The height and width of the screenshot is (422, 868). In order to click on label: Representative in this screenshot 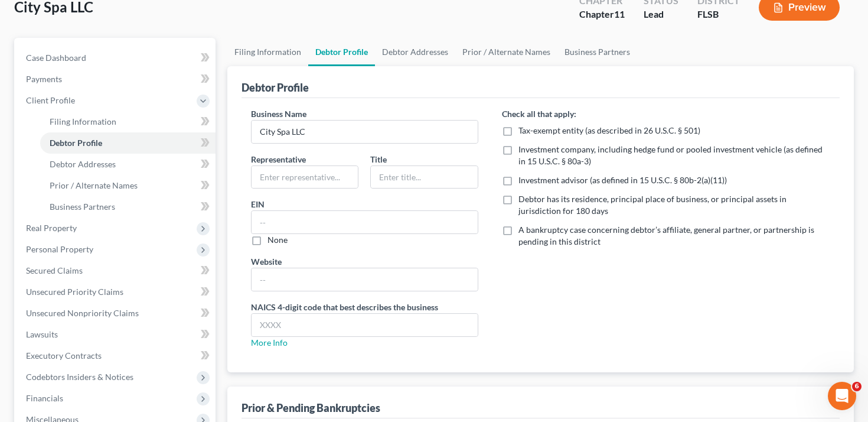, I will do `click(278, 159)`.